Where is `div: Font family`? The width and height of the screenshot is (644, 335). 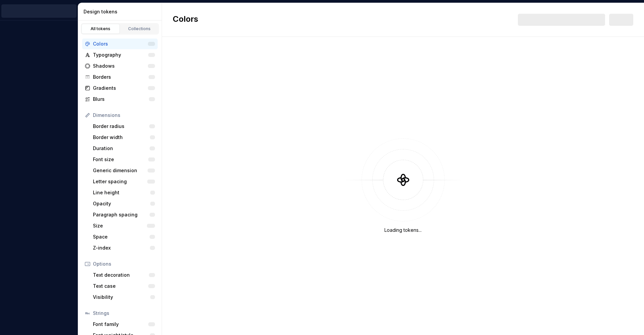 div: Font family is located at coordinates (120, 325).